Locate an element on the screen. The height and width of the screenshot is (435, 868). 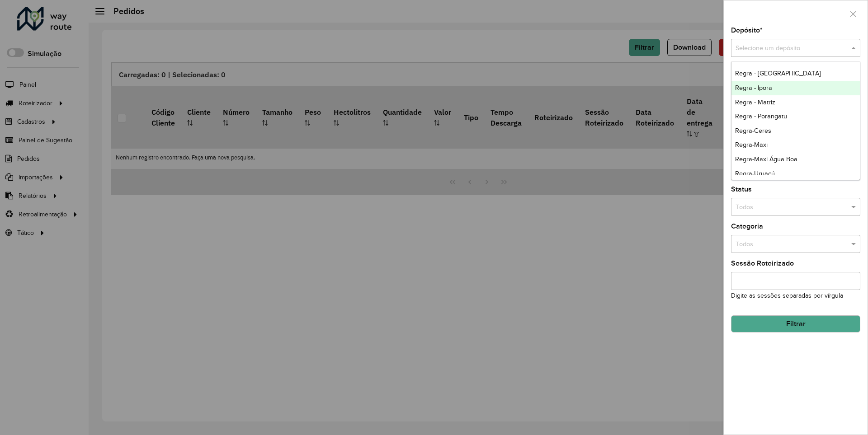
span: Regra - Ipora is located at coordinates (753, 88).